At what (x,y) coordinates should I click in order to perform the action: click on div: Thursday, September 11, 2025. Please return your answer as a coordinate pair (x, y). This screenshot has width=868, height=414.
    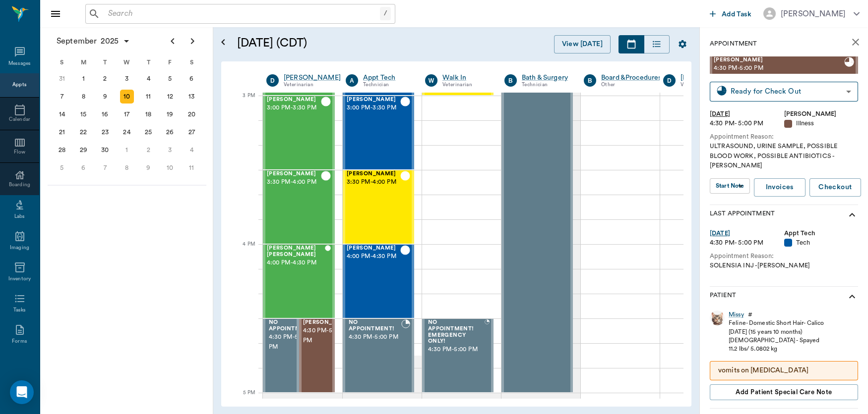
    Looking at the image, I should click on (148, 97).